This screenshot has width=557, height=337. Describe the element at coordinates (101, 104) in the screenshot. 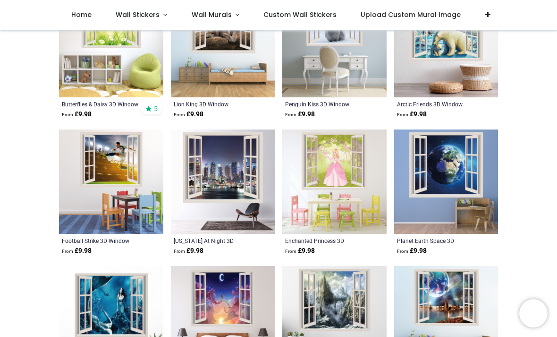

I see `div: Butterflies & Daisy 3D Window` at that location.